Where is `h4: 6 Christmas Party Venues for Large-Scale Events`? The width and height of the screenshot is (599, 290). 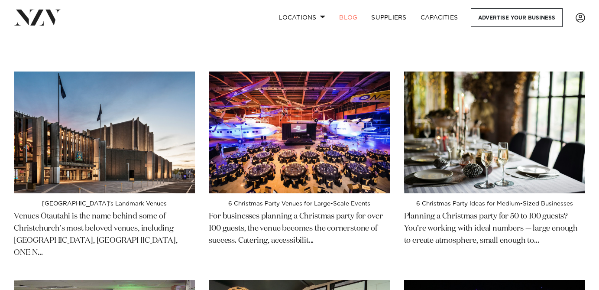 h4: 6 Christmas Party Venues for Large-Scale Events is located at coordinates (299, 204).